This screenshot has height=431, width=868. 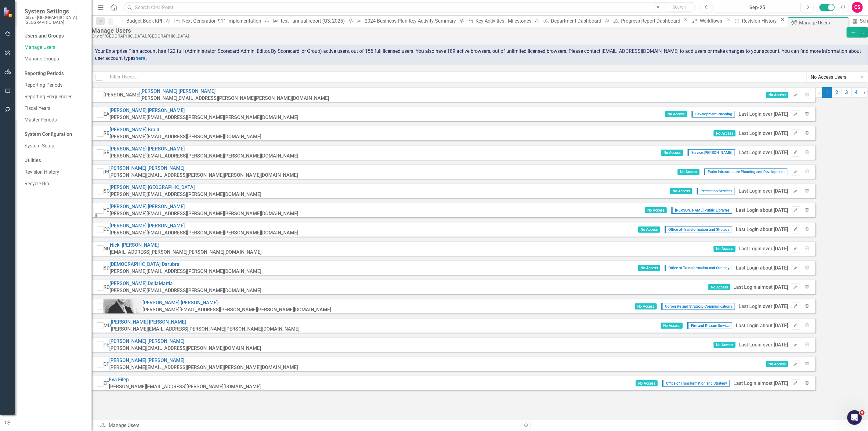 What do you see at coordinates (145, 21) in the screenshot?
I see `div: Budget Book KPI` at bounding box center [145, 21].